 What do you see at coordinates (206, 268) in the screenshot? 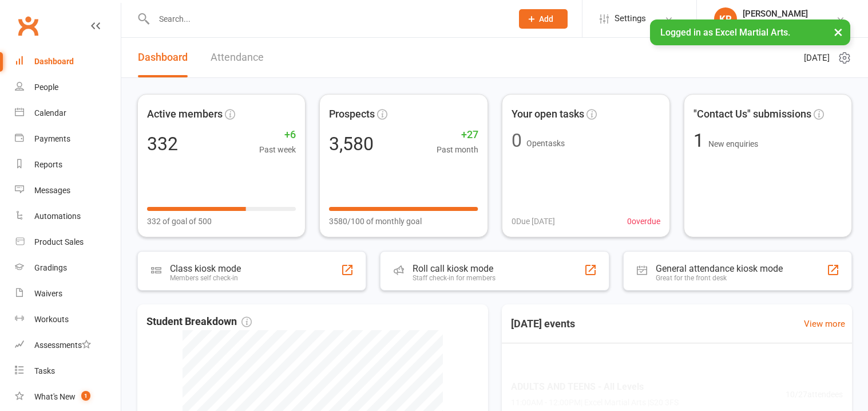
I see `div: Class kiosk mode` at bounding box center [206, 268].